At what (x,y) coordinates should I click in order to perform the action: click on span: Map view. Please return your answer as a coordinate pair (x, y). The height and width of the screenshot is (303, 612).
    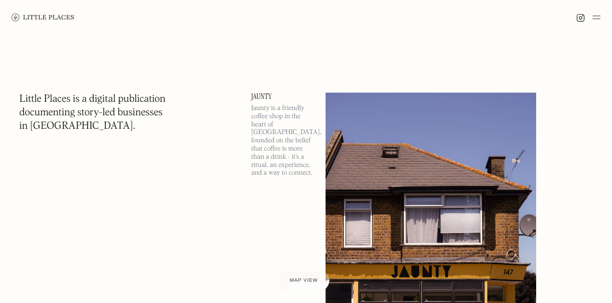
    Looking at the image, I should click on (304, 280).